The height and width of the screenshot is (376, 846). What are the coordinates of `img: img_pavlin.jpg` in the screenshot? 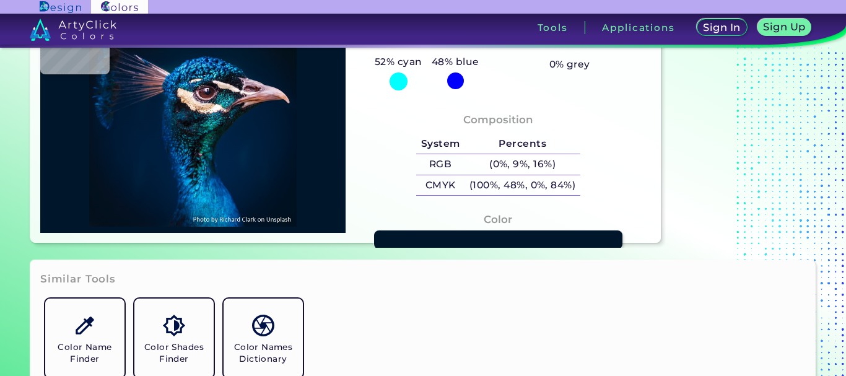 It's located at (193, 119).